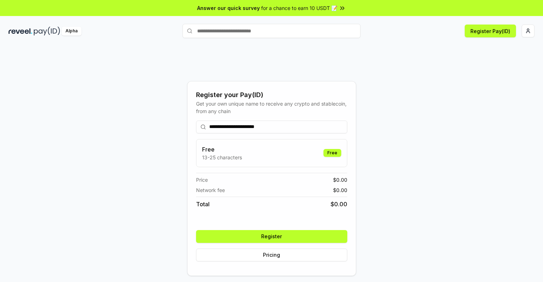 This screenshot has height=282, width=543. What do you see at coordinates (202, 180) in the screenshot?
I see `span: Price` at bounding box center [202, 180].